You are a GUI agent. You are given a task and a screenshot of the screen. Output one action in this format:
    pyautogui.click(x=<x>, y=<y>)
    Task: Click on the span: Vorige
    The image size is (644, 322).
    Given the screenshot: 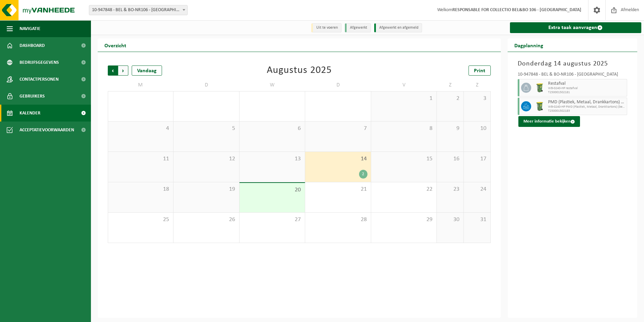 What is the action you would take?
    pyautogui.click(x=113, y=71)
    